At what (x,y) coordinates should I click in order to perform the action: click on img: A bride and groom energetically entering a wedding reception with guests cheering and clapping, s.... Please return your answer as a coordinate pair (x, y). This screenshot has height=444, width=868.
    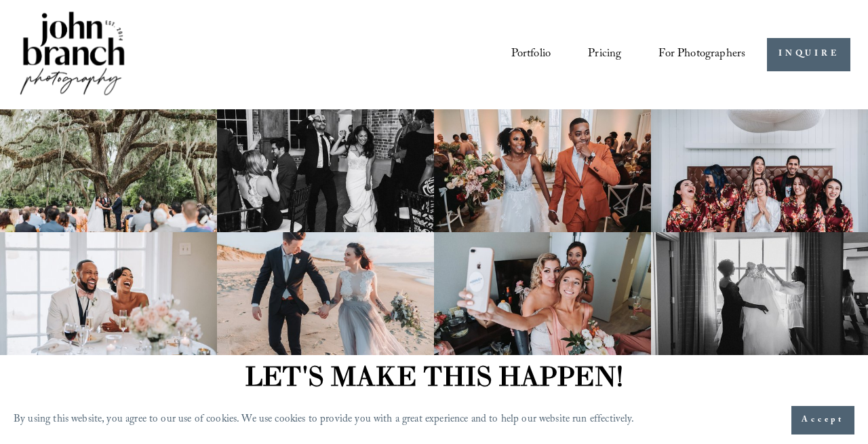
    Looking at the image, I should click on (326, 171).